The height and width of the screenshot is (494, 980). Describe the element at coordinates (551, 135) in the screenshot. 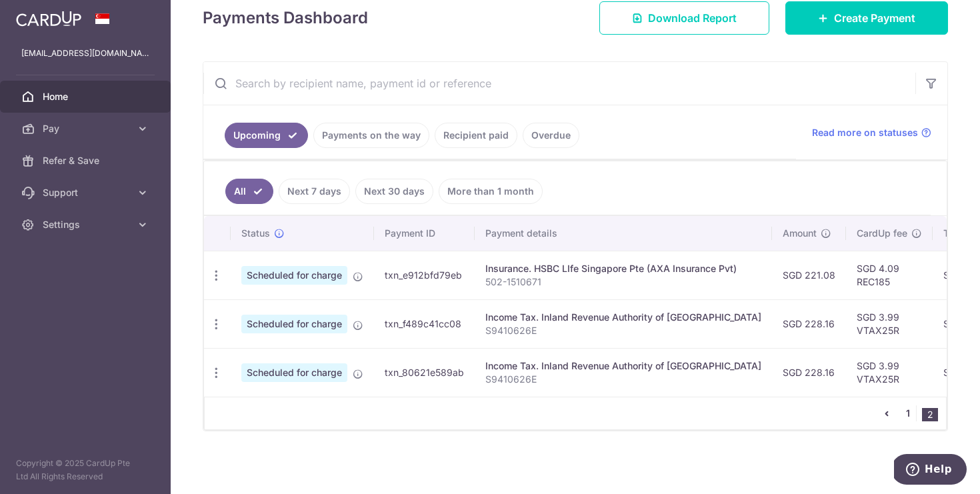

I see `a: Overdue` at that location.